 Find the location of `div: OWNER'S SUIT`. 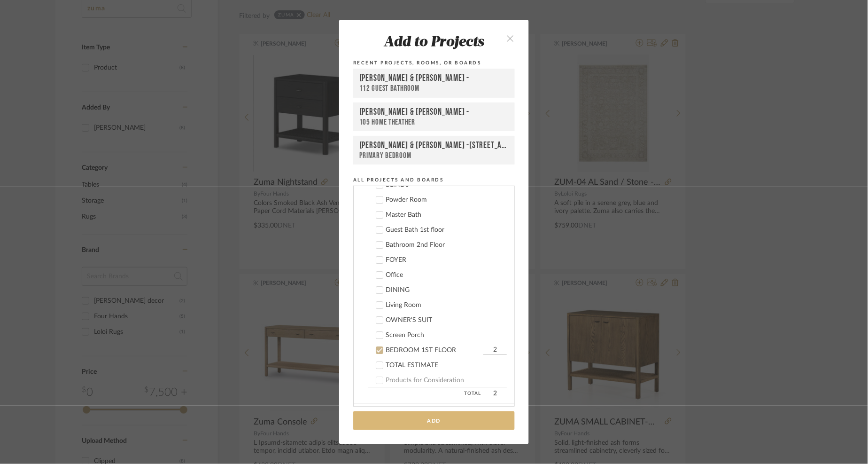

div: OWNER'S SUIT is located at coordinates (446, 320).